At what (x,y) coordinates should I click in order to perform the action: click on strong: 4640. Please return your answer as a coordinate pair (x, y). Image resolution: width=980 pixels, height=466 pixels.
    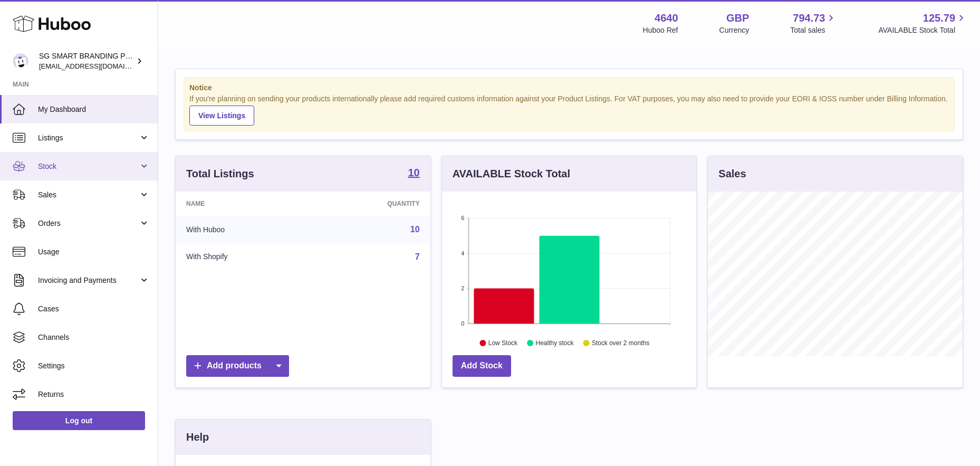
    Looking at the image, I should click on (667, 18).